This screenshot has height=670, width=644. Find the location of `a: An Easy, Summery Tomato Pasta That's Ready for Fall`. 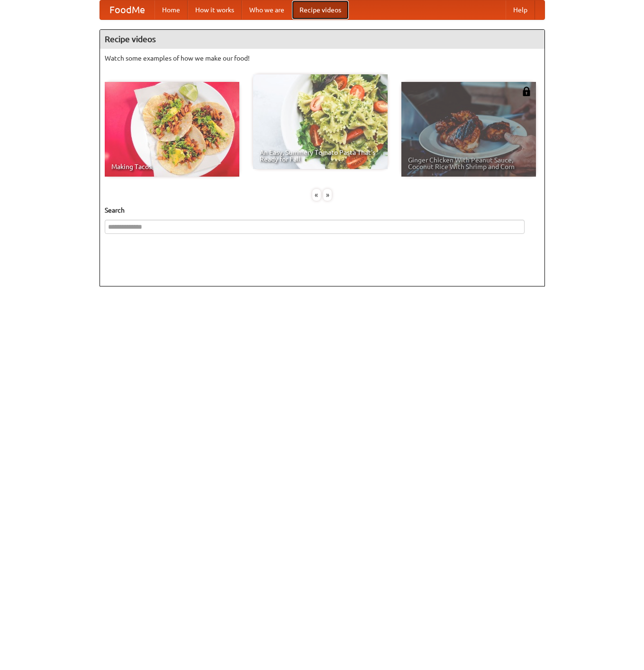

a: An Easy, Summery Tomato Pasta That's Ready for Fall is located at coordinates (321, 122).